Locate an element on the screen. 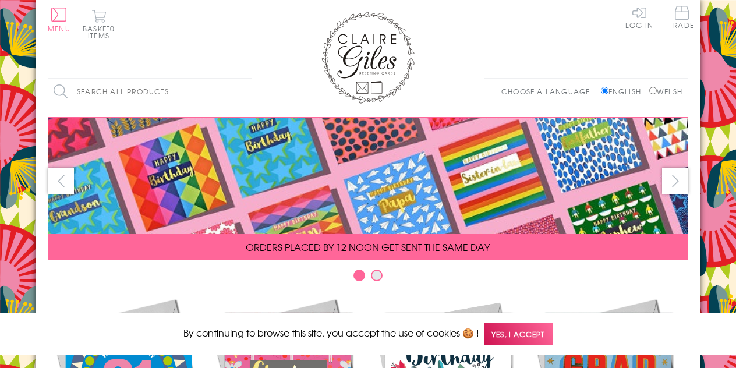 The image size is (736, 368). div: Carousel Pagination is located at coordinates (368, 278).